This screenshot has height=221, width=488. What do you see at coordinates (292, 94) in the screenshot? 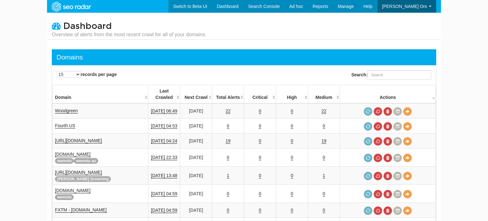
I see `th: High: activate to sort column descending` at bounding box center [292, 94].